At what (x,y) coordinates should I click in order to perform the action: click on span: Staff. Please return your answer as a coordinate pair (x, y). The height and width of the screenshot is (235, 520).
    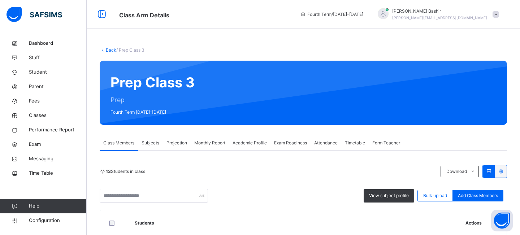
    Looking at the image, I should click on (58, 58).